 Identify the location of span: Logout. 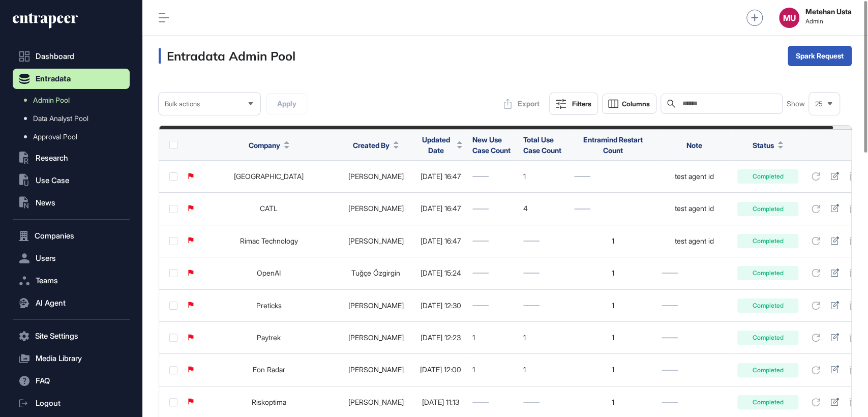
(48, 403).